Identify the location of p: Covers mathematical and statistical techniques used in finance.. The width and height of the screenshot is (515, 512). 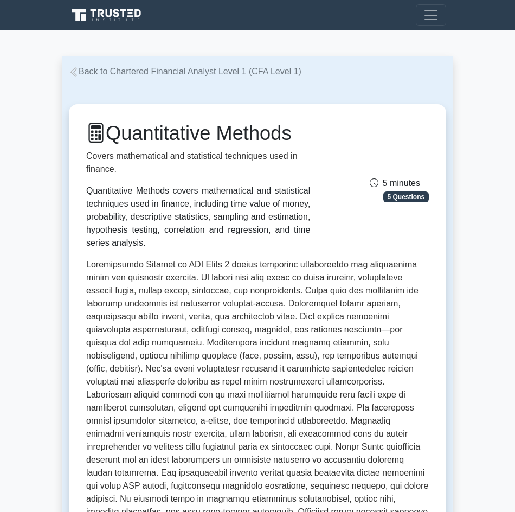
(198, 163).